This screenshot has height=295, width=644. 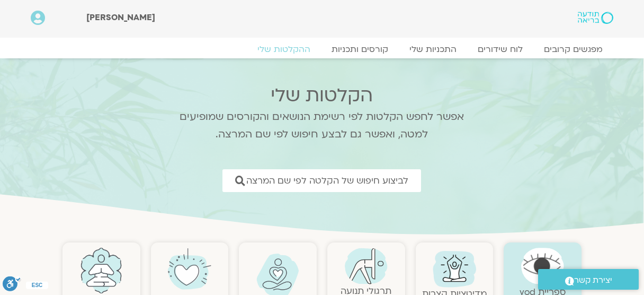 I want to click on a: לביצוע חיפוש של הקלטה לפי שם המרצה, so click(x=322, y=180).